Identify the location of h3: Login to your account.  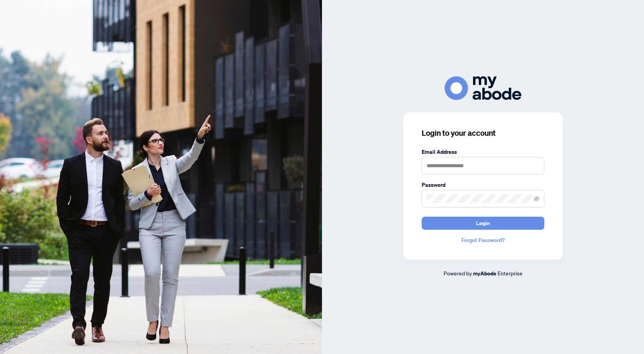
(483, 133).